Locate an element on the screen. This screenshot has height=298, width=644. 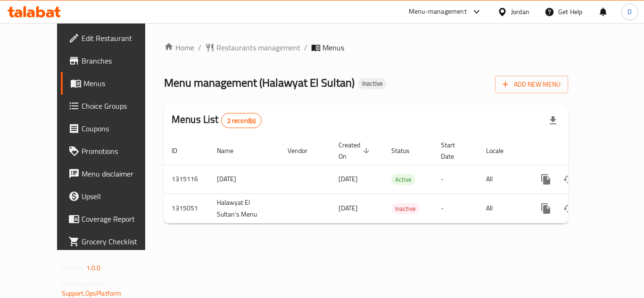
span: Coupons is located at coordinates (119, 128).